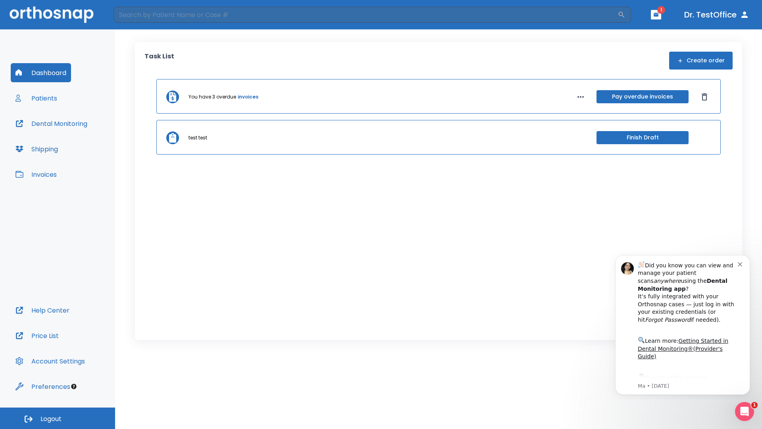 This screenshot has height=429, width=762. Describe the element at coordinates (36, 174) in the screenshot. I see `button: Invoices` at that location.